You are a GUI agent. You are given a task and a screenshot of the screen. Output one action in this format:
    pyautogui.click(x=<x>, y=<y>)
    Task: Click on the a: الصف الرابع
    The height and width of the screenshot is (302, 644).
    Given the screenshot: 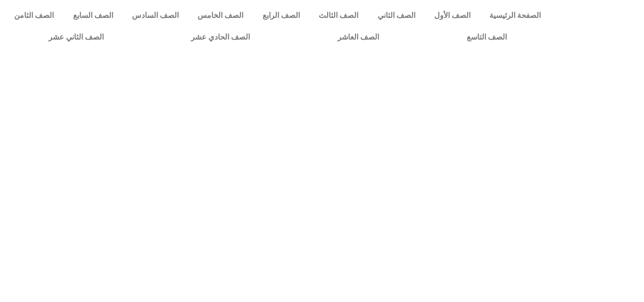 What is the action you would take?
    pyautogui.click(x=281, y=16)
    